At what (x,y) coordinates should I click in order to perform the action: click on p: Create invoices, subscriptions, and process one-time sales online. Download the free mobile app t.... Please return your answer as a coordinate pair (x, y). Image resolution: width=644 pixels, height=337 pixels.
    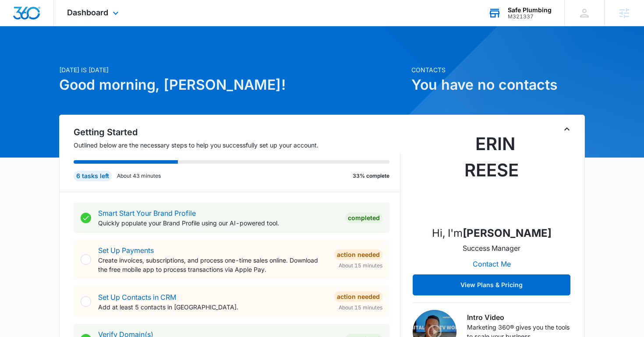
    Looking at the image, I should click on (212, 265).